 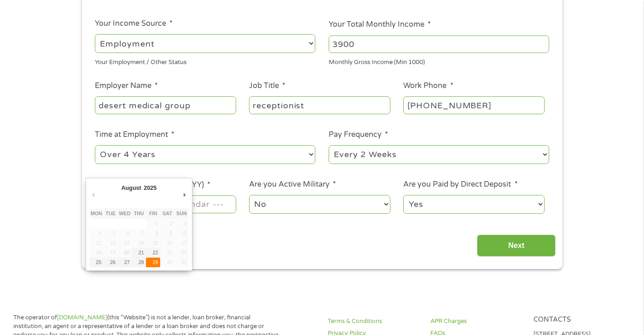 I want to click on div: Your Employment / Other Status, so click(x=205, y=61).